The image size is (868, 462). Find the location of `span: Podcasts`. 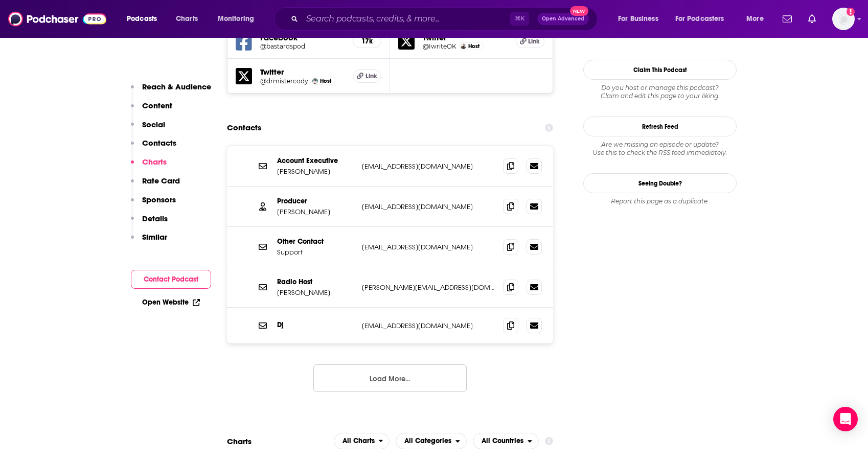

span: Podcasts is located at coordinates (141, 19).